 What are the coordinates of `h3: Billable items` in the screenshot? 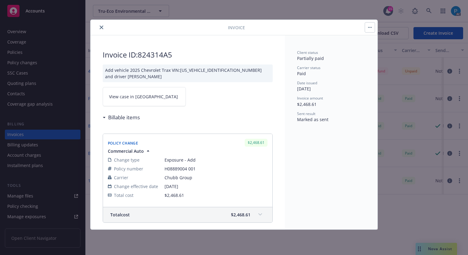 It's located at (124, 118).